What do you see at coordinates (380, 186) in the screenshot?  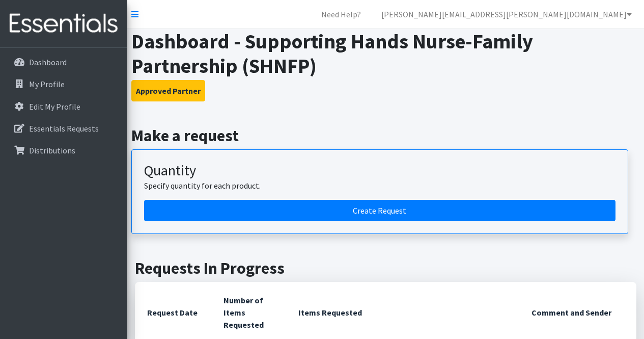 I see `p: Specify quantity for each product.` at bounding box center [380, 186].